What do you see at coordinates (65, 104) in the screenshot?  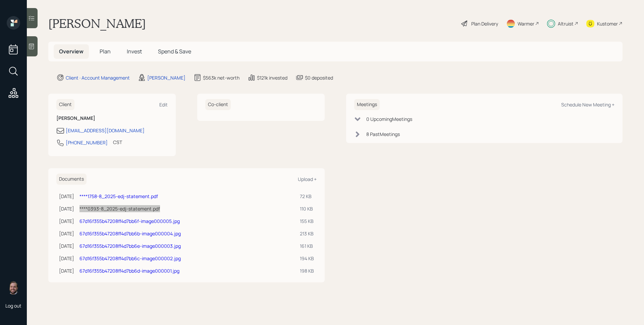 I see `h6: Client` at bounding box center [65, 104].